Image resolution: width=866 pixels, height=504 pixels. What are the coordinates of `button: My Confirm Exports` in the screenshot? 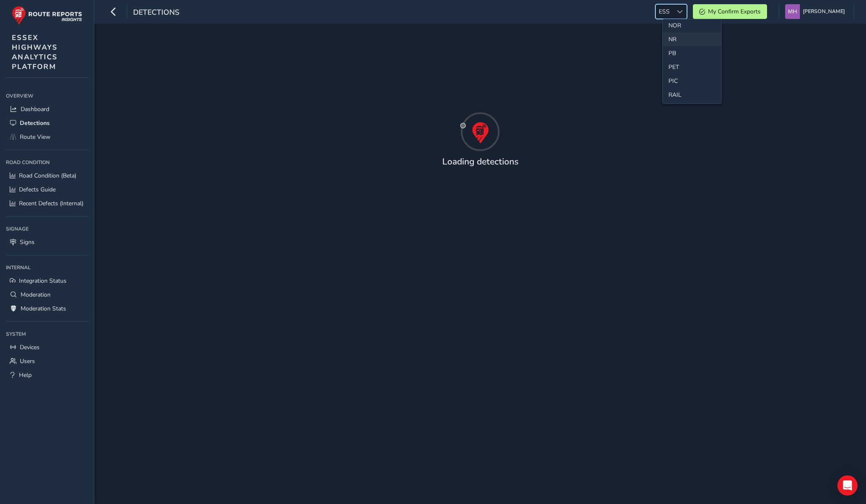 It's located at (730, 11).